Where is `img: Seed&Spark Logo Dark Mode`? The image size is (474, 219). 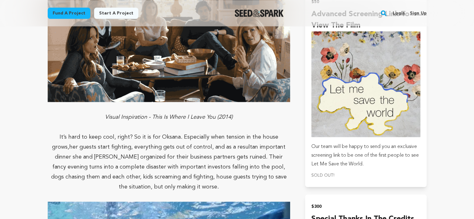 img: Seed&Spark Logo Dark Mode is located at coordinates (259, 13).